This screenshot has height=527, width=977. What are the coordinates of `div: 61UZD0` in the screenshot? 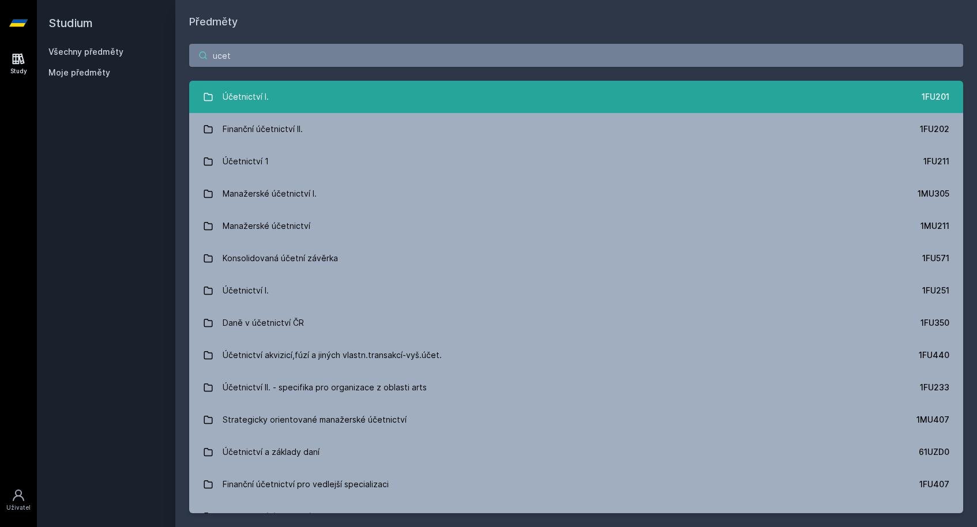 It's located at (933, 452).